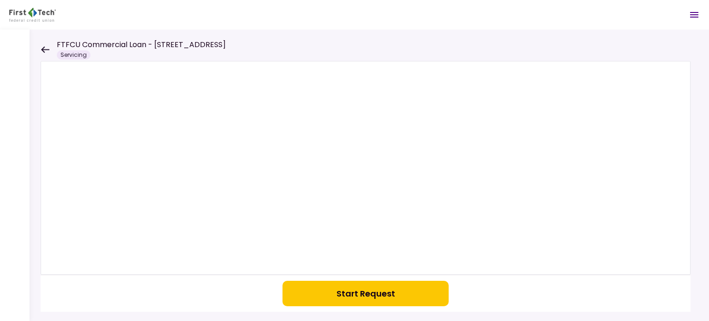 This screenshot has width=709, height=321. Describe the element at coordinates (73, 55) in the screenshot. I see `div: Servicing` at that location.